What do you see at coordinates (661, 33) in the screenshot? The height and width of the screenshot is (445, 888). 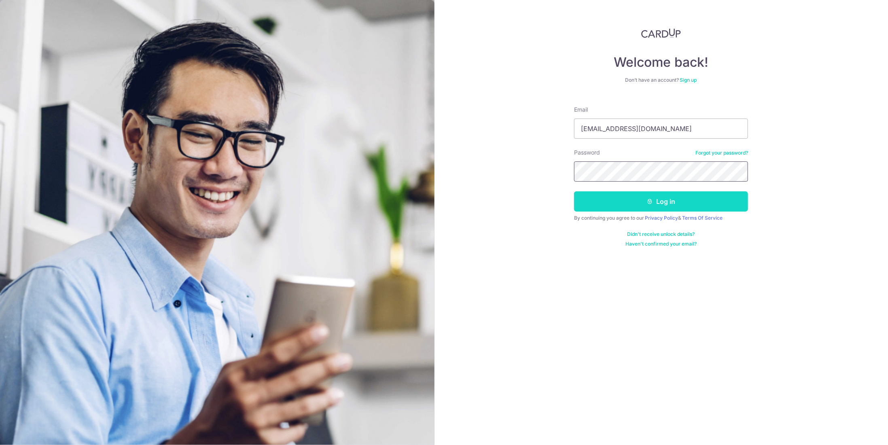 I see `img: CardUp Logo` at bounding box center [661, 33].